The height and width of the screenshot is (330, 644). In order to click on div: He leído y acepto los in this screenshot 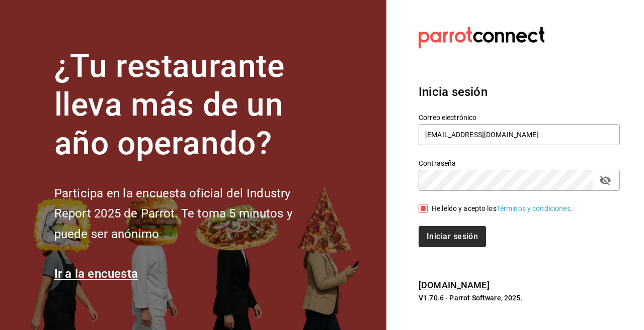, I will do `click(502, 208)`.